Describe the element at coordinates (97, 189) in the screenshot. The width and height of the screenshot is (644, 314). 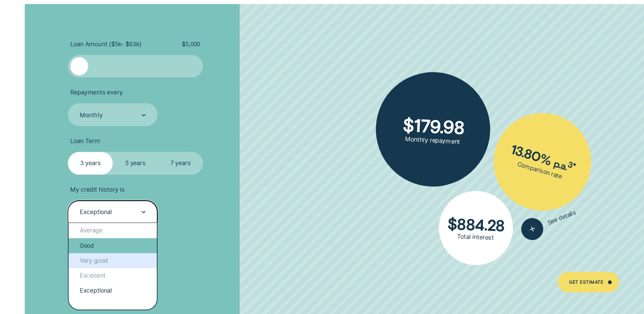
I see `span: My credit history is` at that location.